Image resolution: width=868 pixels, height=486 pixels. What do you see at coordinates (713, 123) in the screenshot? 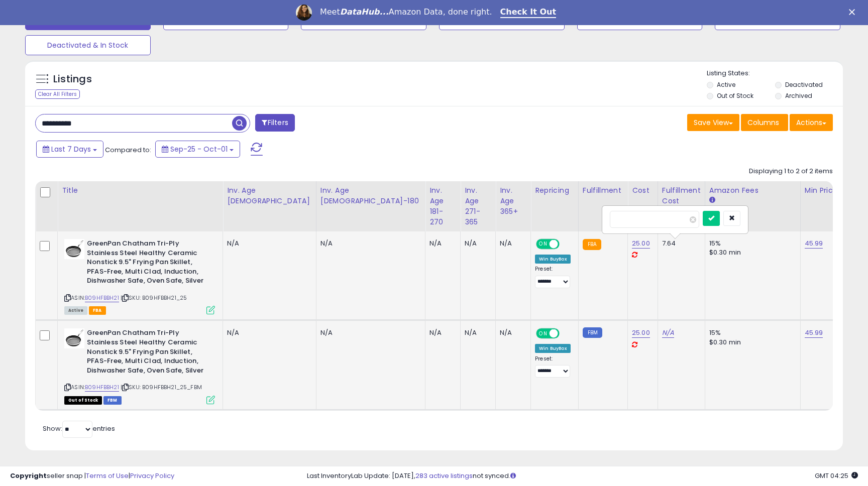
I see `button: Save View` at bounding box center [713, 123].